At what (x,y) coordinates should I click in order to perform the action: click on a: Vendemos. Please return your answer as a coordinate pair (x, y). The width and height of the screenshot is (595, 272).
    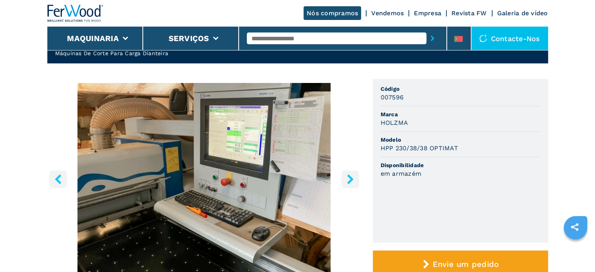
    Looking at the image, I should click on (387, 13).